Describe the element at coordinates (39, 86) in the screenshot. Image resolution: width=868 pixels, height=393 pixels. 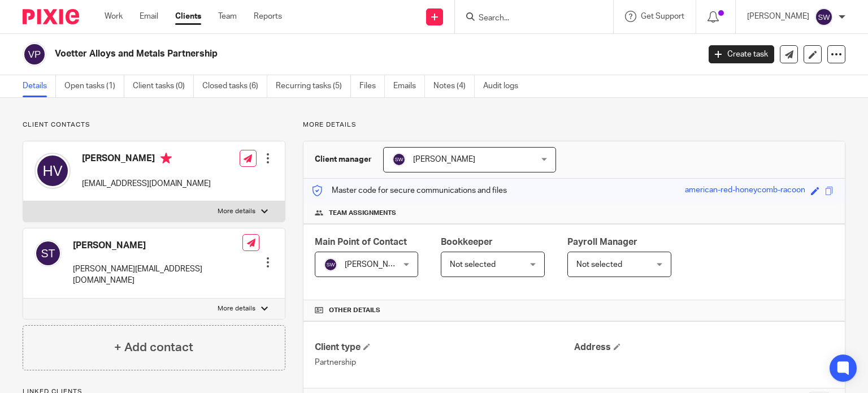
I see `a: Details` at that location.